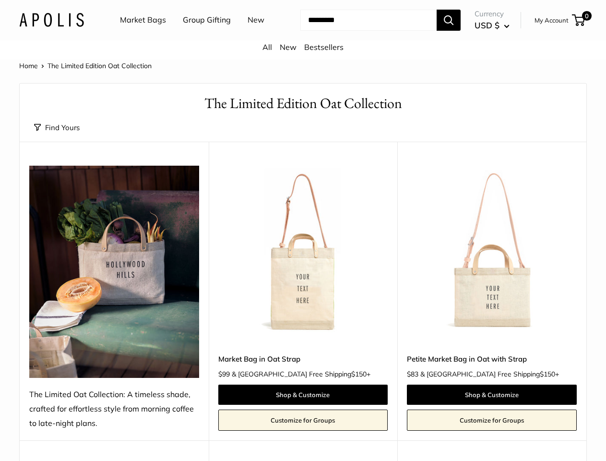  Describe the element at coordinates (99, 66) in the screenshot. I see `span: The Limited Edition Oat Collection` at that location.